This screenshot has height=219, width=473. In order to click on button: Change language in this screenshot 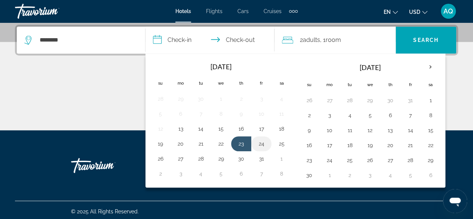, I will do `click(391, 12)`.